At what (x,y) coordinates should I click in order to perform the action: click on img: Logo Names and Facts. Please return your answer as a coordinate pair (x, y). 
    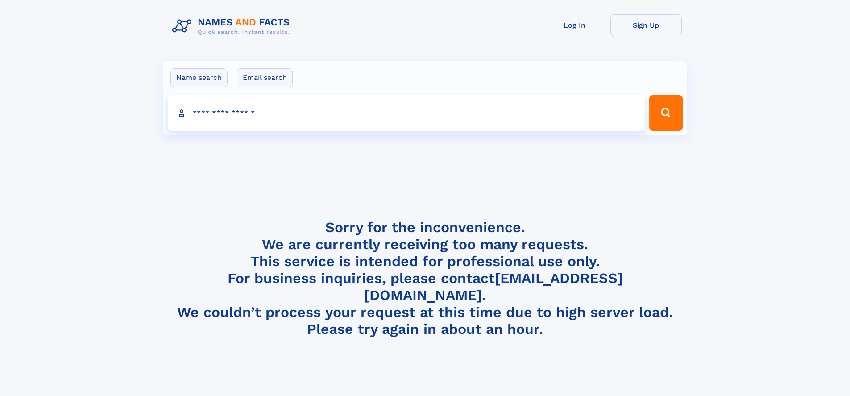
    Looking at the image, I should click on (233, 26).